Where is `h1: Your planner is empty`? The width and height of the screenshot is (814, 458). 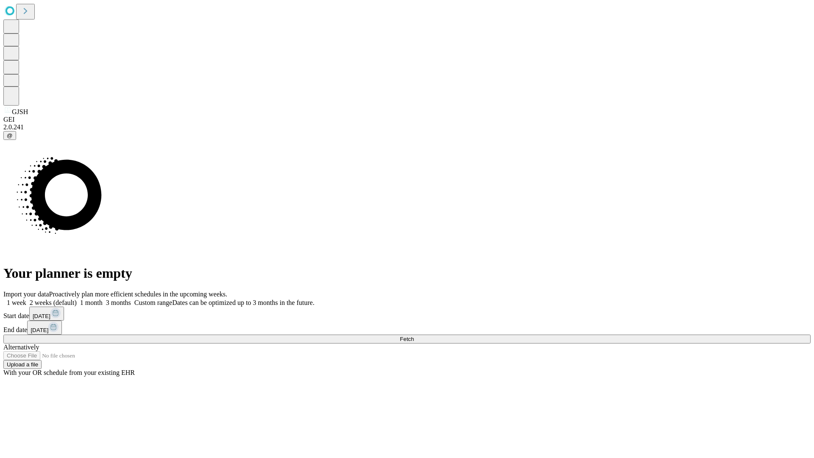 h1: Your planner is empty is located at coordinates (407, 273).